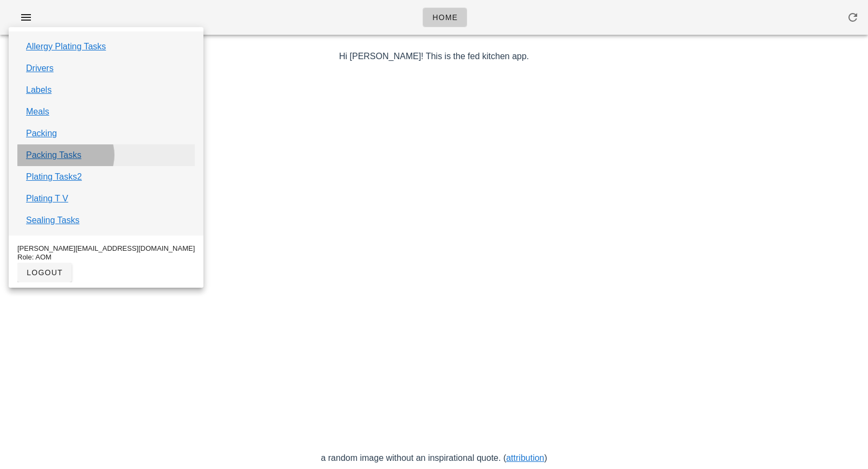  What do you see at coordinates (45, 272) in the screenshot?
I see `button: logout` at bounding box center [45, 272].